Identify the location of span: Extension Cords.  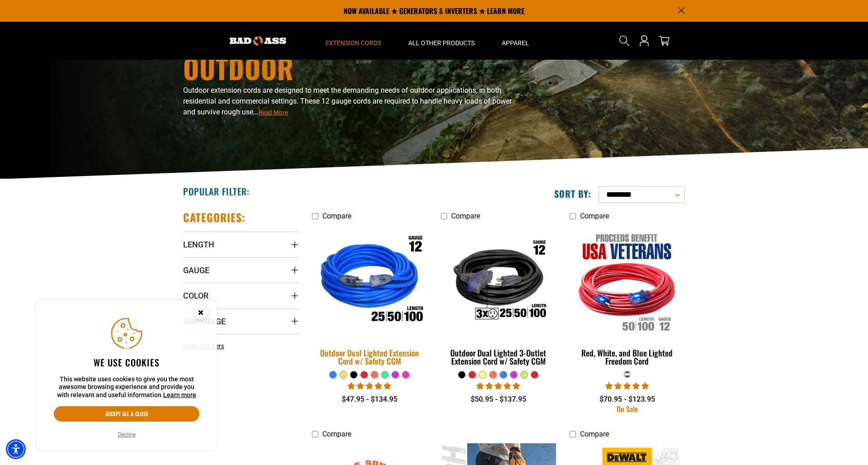
(353, 43).